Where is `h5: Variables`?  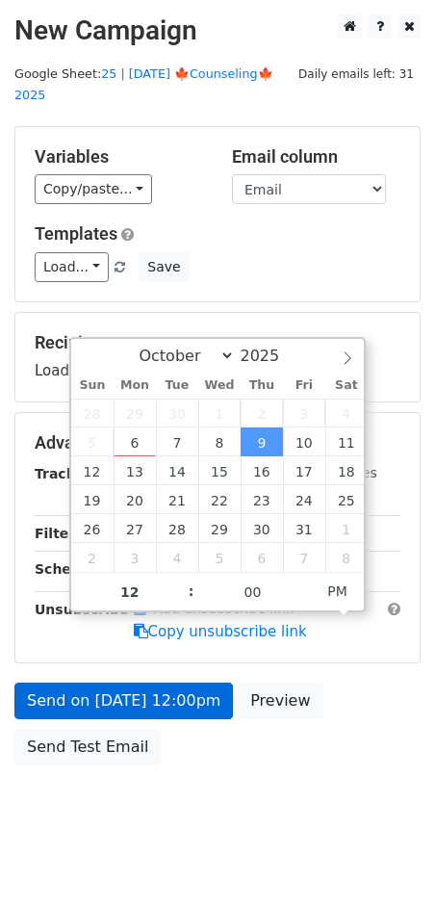
h5: Variables is located at coordinates (118, 157).